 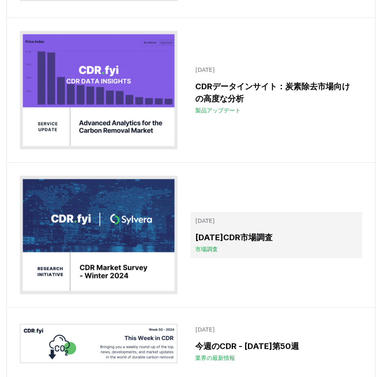 I want to click on img: 2025年CDR市場調査ブログ投稿画像, so click(x=98, y=235).